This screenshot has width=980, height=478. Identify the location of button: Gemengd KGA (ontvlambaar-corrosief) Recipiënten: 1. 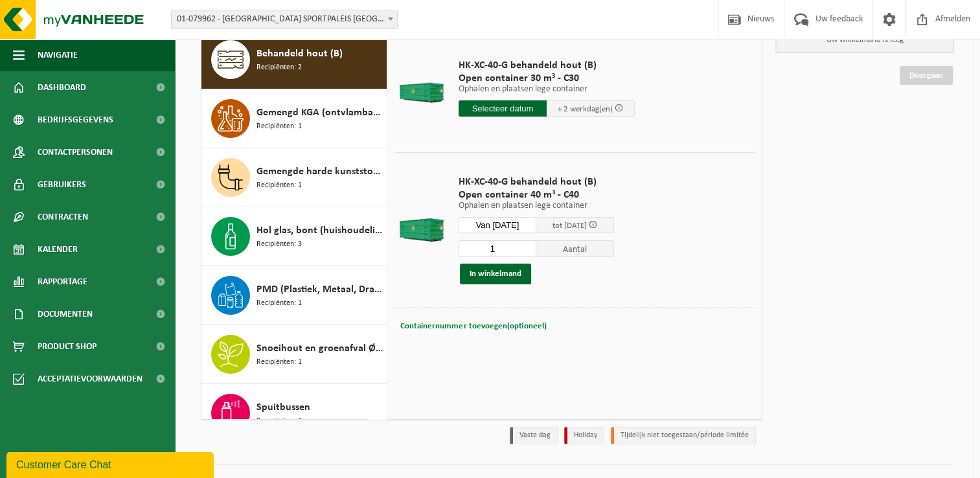
(294, 119).